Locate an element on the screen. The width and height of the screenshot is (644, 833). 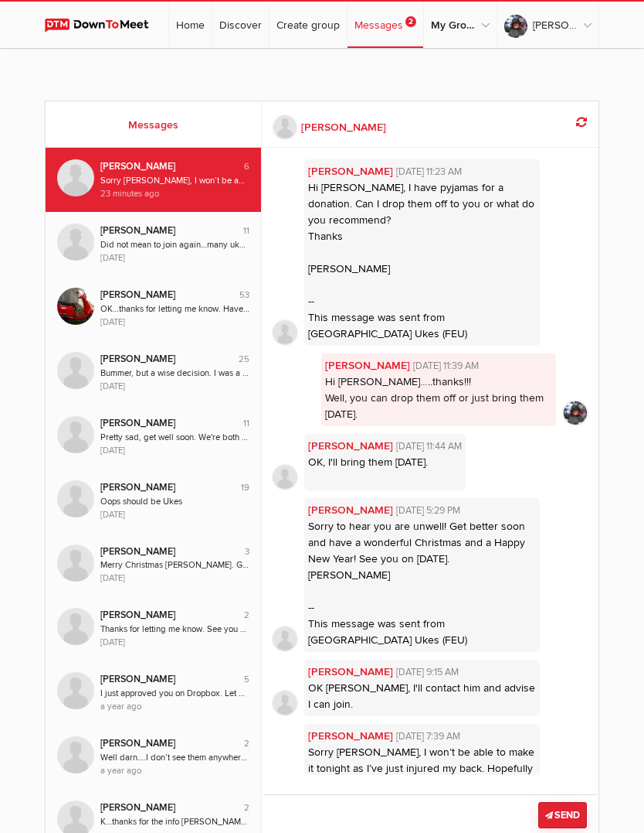
div: 25 is located at coordinates (238, 359).